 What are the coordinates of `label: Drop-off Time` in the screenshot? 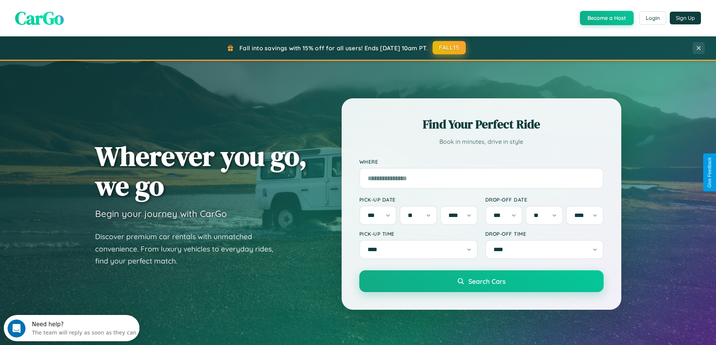 It's located at (544, 234).